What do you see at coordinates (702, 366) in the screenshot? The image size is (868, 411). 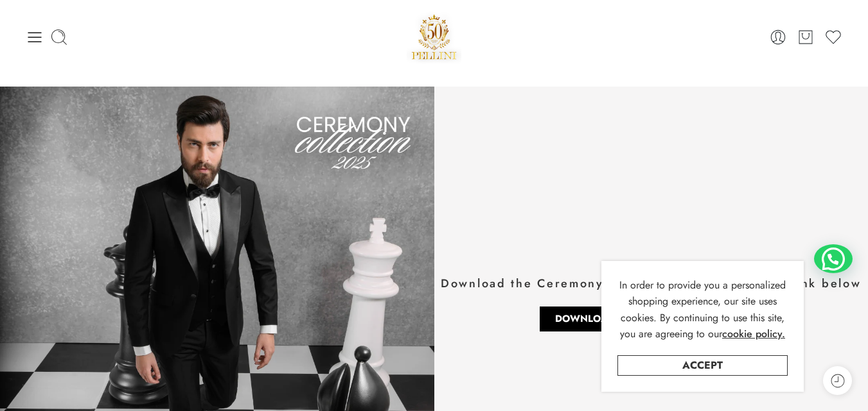 I see `a: Accept` at bounding box center [702, 366].